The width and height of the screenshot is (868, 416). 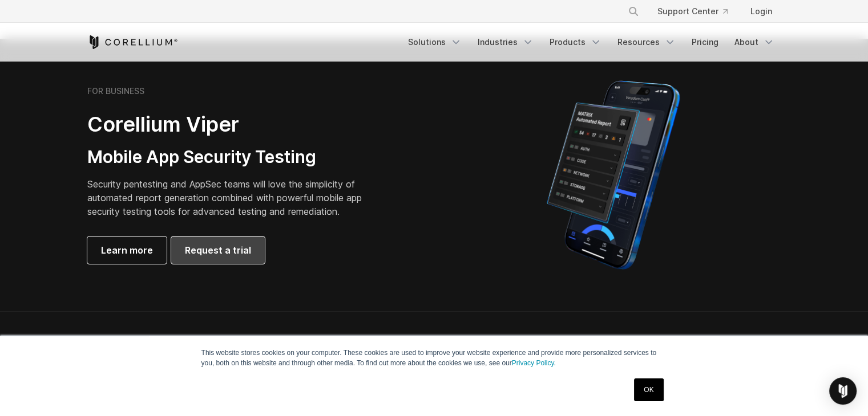 I want to click on a: Products, so click(x=575, y=42).